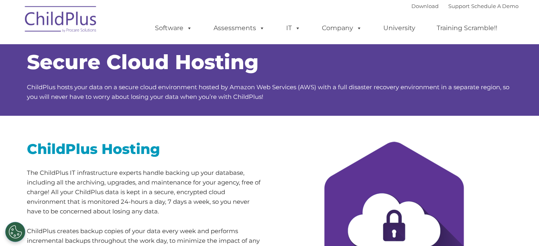  I want to click on a: Assessments, so click(239, 28).